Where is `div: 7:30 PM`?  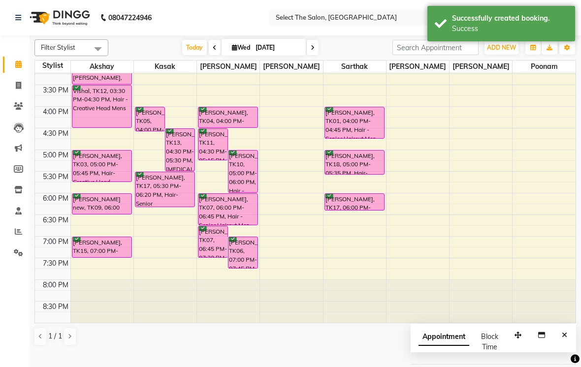 div: 7:30 PM is located at coordinates (56, 263).